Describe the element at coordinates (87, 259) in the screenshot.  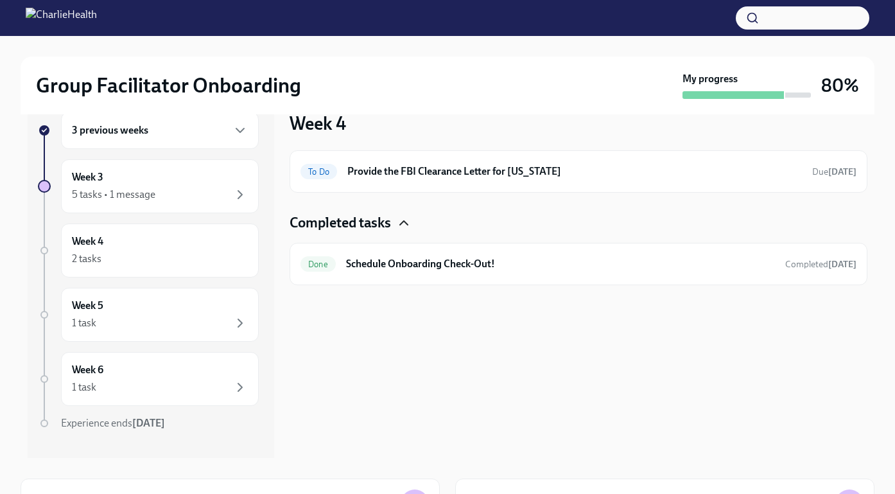
I see `div: 2 tasks` at that location.